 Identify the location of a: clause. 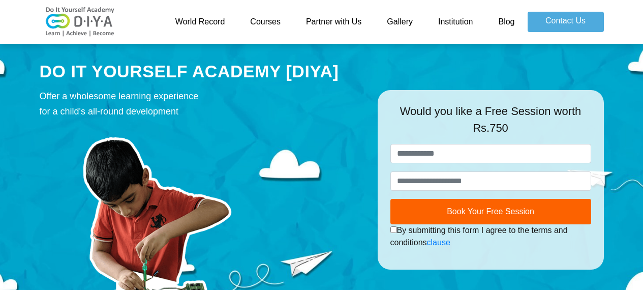
(438, 242).